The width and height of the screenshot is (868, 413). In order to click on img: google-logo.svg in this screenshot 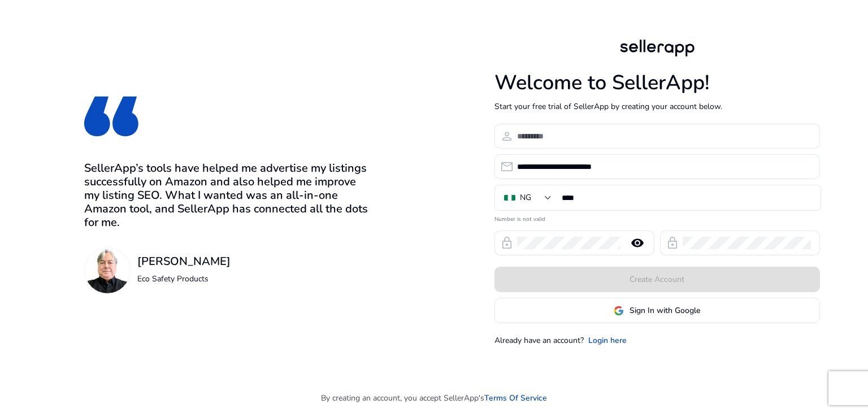, I will do `click(619, 311)`.